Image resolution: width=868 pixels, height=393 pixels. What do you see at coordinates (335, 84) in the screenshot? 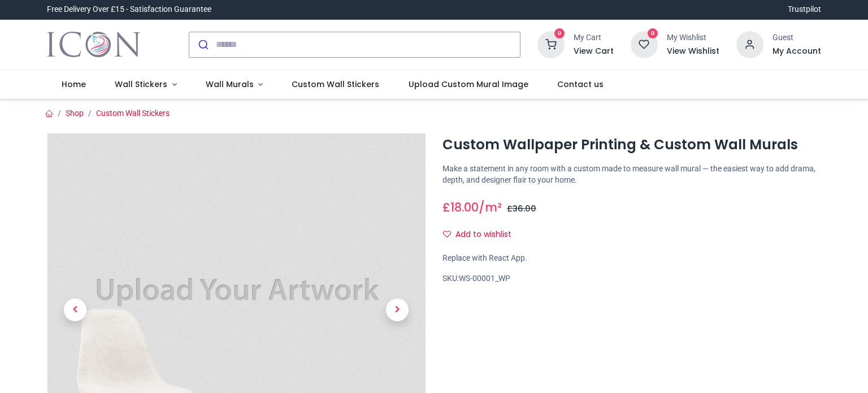
I see `span: Custom Wall Stickers` at bounding box center [335, 84].